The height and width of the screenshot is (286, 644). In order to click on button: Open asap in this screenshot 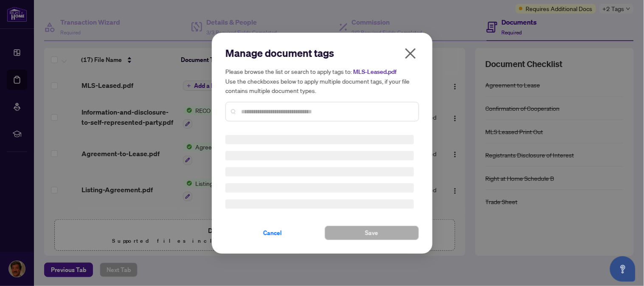, I will do `click(623, 269)`.